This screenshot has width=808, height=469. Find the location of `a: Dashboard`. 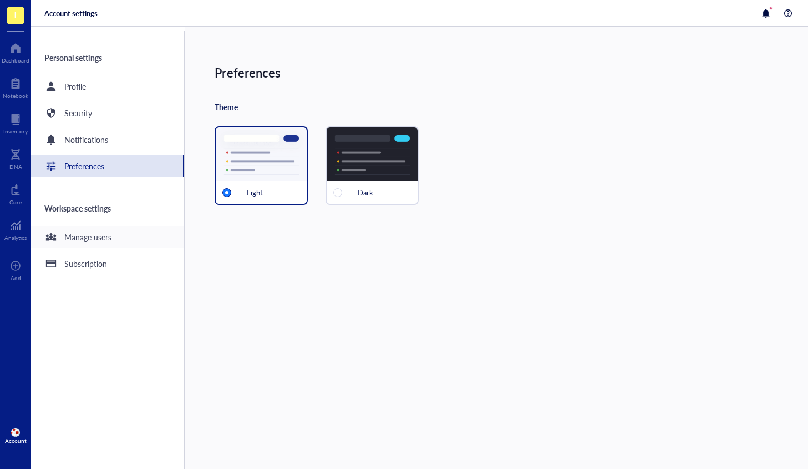

a: Dashboard is located at coordinates (16, 52).